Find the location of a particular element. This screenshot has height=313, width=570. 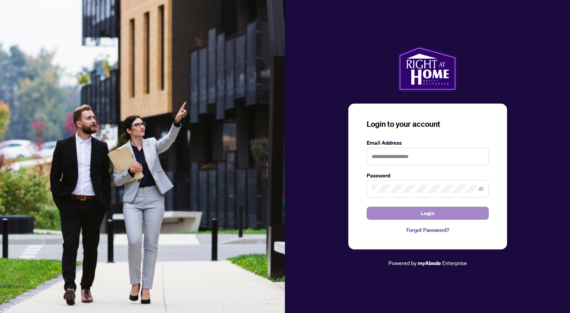

a: Forgot Password? is located at coordinates (427, 230).